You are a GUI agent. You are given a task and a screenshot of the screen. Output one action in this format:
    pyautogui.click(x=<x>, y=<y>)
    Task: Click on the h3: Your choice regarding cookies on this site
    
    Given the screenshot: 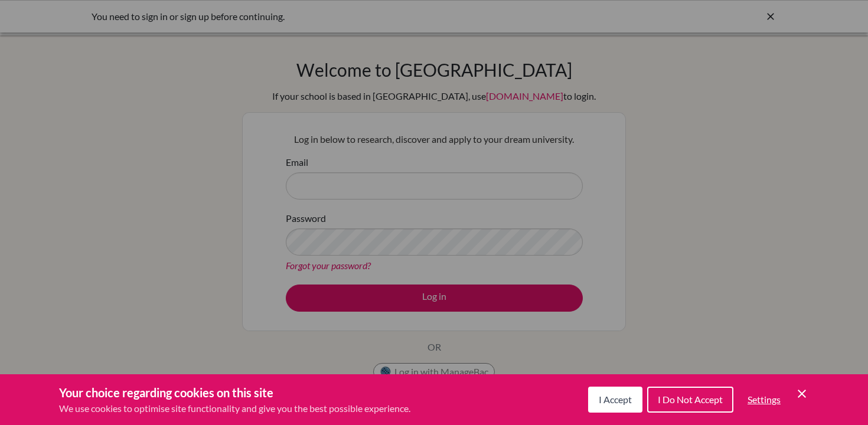 What is the action you would take?
    pyautogui.click(x=234, y=392)
    